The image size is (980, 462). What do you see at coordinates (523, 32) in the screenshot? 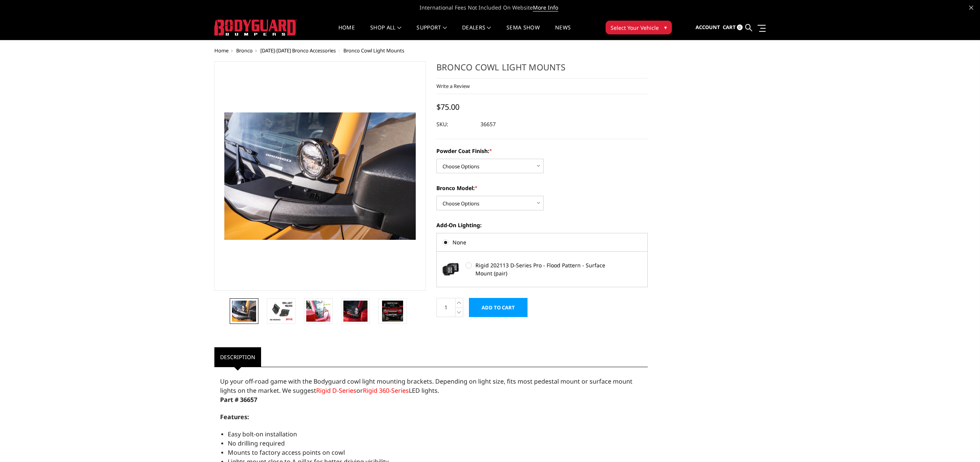
I see `a: SEMA Show` at bounding box center [523, 32].